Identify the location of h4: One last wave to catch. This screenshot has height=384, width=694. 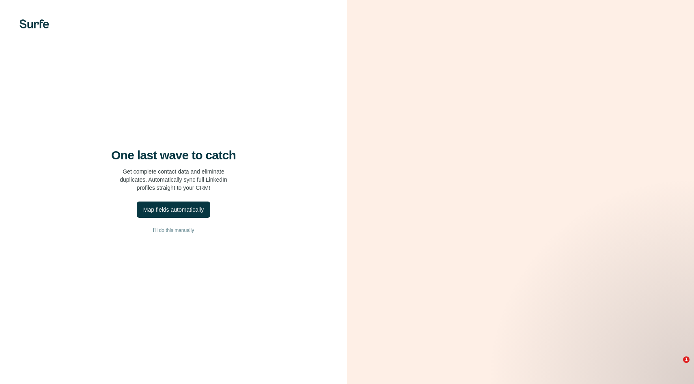
(173, 155).